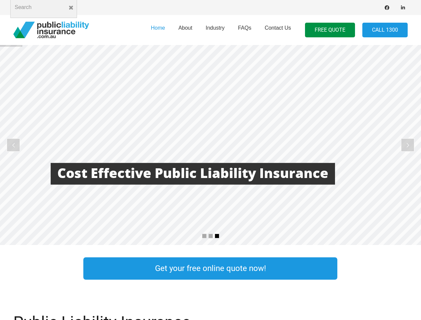  Describe the element at coordinates (277, 28) in the screenshot. I see `span: Contact Us` at that location.